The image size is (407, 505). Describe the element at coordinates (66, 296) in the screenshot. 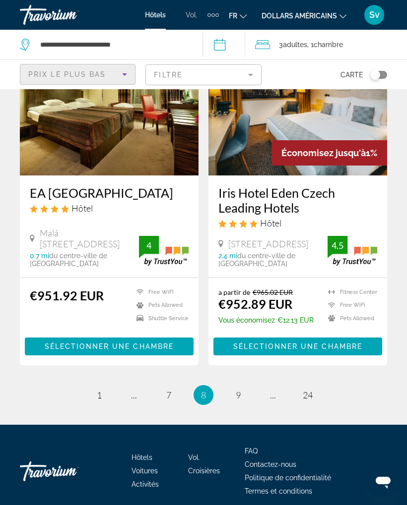

I see `ins: €951.92 EUR` at that location.